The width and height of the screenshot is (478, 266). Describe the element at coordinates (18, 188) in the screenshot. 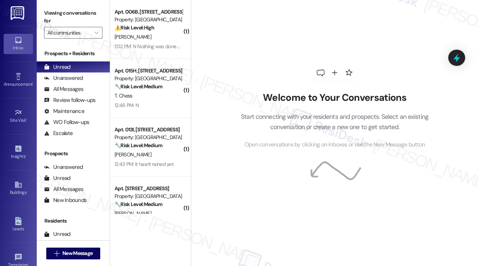

I see `a: Buildings` at that location.